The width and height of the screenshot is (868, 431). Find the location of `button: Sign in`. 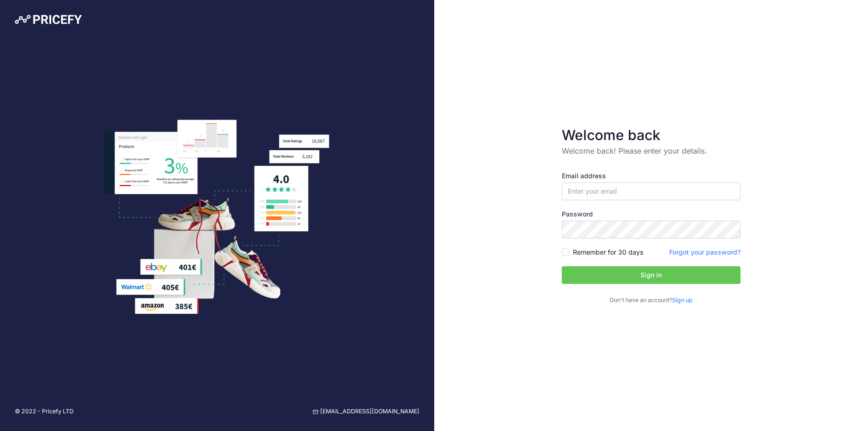

button: Sign in is located at coordinates (651, 275).